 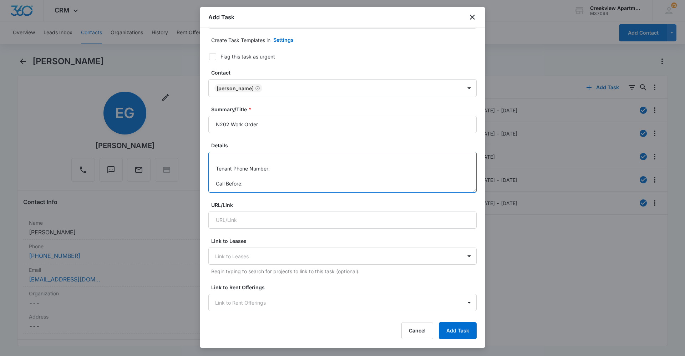 What do you see at coordinates (344, 318) in the screenshot?
I see `p: Begin typing to search for deals to link to this task (optional).` at bounding box center [344, 318].